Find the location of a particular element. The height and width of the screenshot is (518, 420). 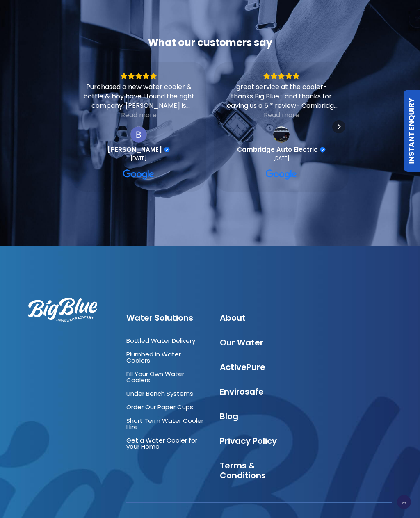

a: Our Water is located at coordinates (242, 342).